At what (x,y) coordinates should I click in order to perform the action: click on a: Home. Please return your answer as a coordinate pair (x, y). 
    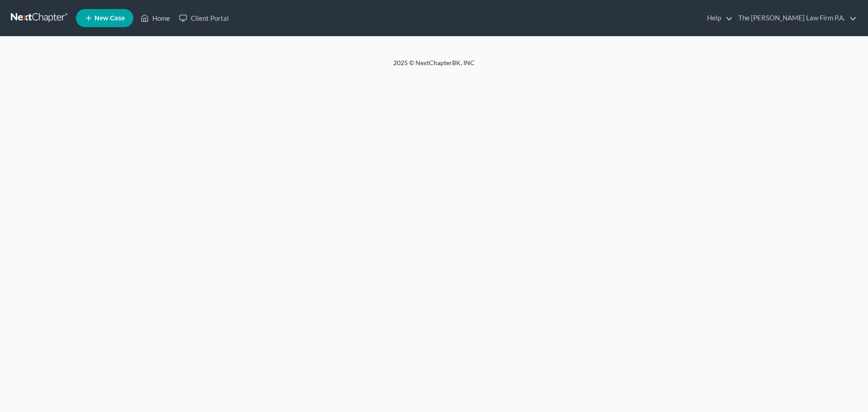
    Looking at the image, I should click on (155, 18).